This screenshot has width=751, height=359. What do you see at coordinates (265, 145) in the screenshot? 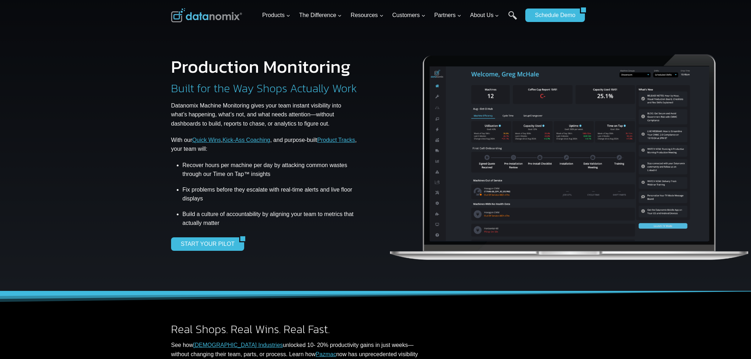
I see `p: With our , , and purpose-built , your team will:` at bounding box center [265, 145].